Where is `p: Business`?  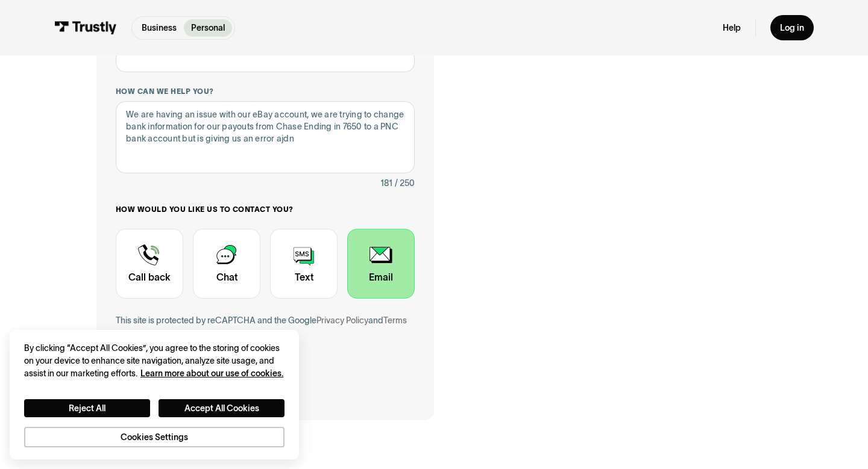
p: Business is located at coordinates (159, 28).